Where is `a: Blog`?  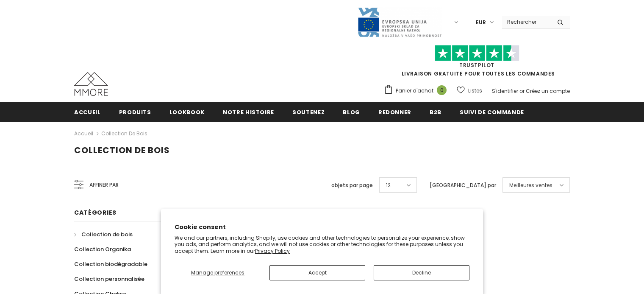 a: Blog is located at coordinates (351, 111).